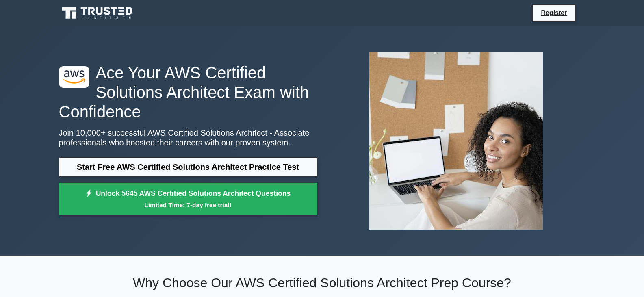 This screenshot has width=644, height=297. What do you see at coordinates (188, 205) in the screenshot?
I see `small: Limited Time: 7-day free trial!` at bounding box center [188, 205].